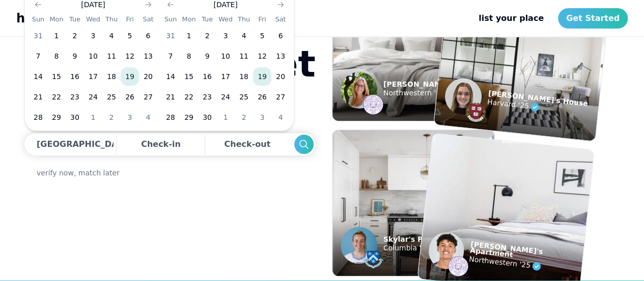 The width and height of the screenshot is (644, 281). What do you see at coordinates (413, 248) in the screenshot?
I see `p: Columbia '24` at bounding box center [413, 248].